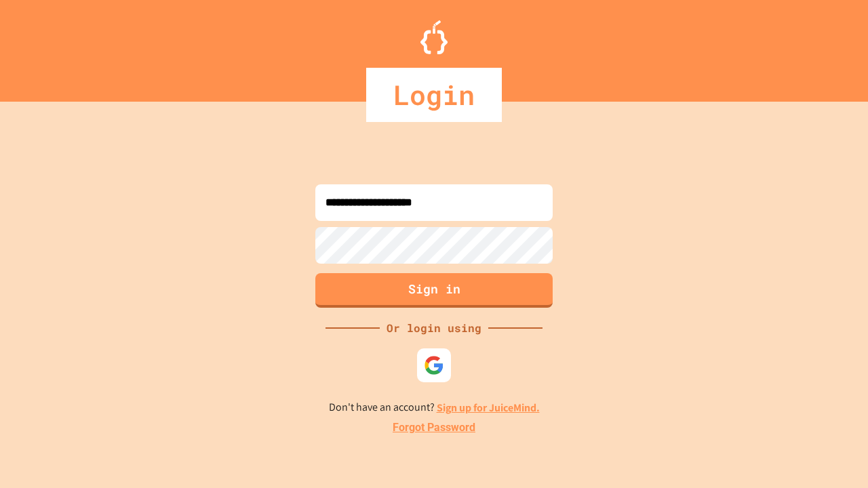 This screenshot has height=488, width=868. Describe the element at coordinates (434, 37) in the screenshot. I see `img: Logo.svg` at that location.